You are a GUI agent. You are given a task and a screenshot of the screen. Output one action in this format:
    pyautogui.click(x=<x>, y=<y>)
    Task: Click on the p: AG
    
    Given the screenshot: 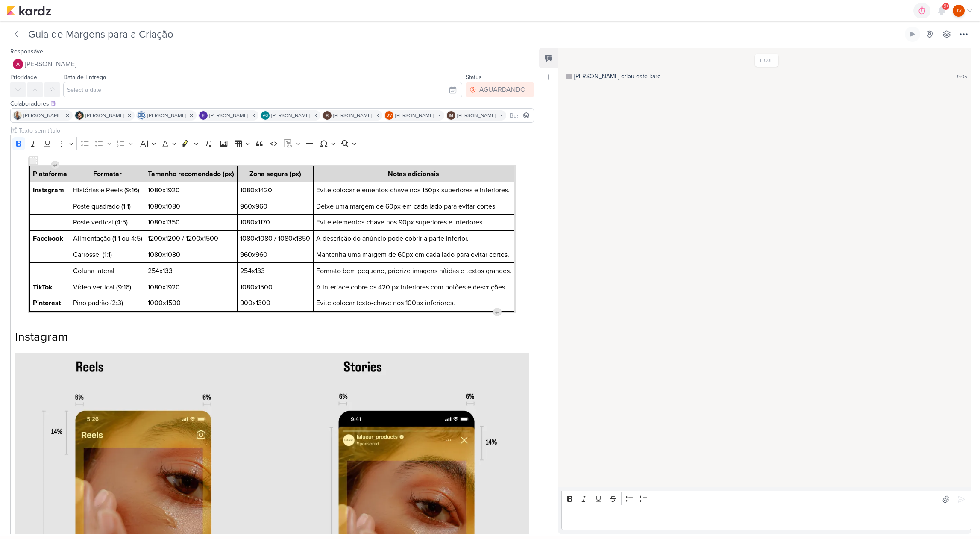 What is the action you would take?
    pyautogui.click(x=265, y=116)
    